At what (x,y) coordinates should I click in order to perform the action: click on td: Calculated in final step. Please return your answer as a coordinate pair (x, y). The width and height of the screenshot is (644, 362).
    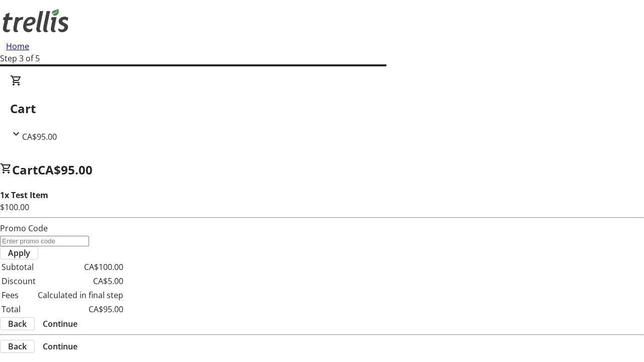
    Looking at the image, I should click on (80, 295).